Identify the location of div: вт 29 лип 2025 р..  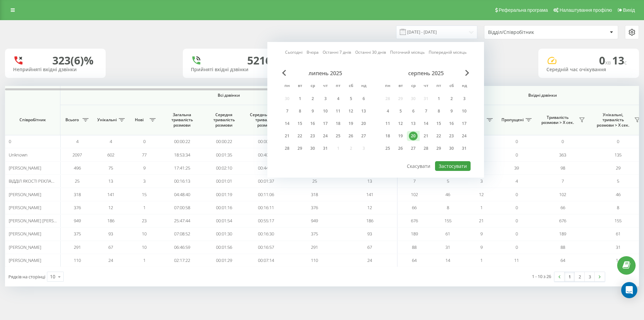
(300, 149).